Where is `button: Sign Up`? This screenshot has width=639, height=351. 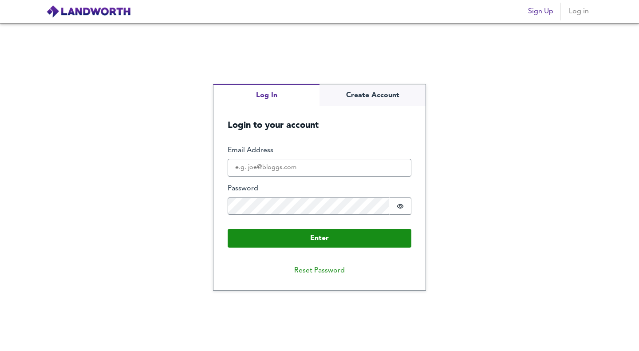 button: Sign Up is located at coordinates (541, 12).